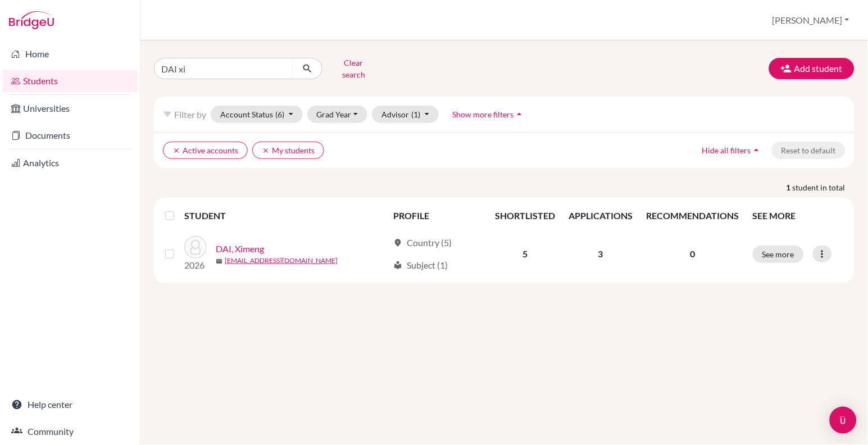 The image size is (868, 445). What do you see at coordinates (288, 150) in the screenshot?
I see `button: clearMy students` at bounding box center [288, 150].